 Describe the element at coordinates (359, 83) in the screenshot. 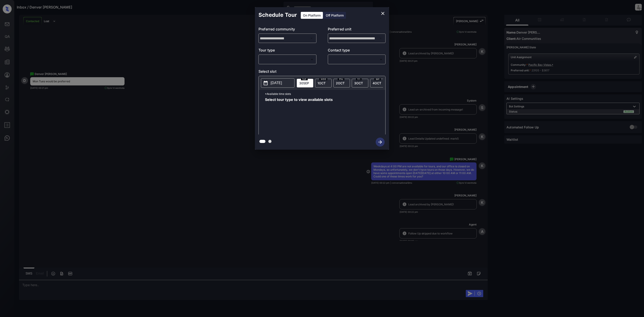

I see `span: 3 OCT` at that location.